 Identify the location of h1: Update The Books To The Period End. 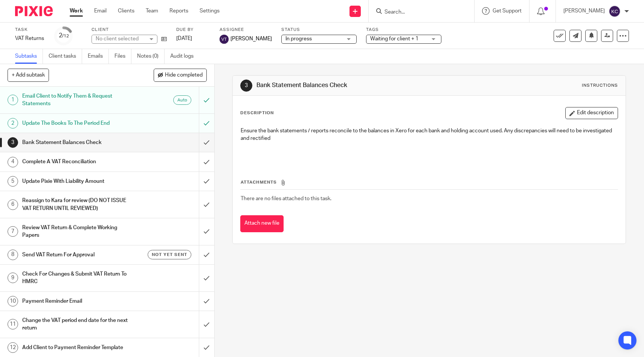
(79, 123).